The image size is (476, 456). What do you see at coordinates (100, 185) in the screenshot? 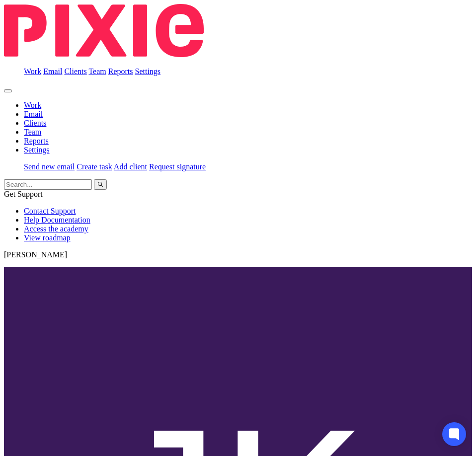
I see `button: Search` at bounding box center [100, 185].